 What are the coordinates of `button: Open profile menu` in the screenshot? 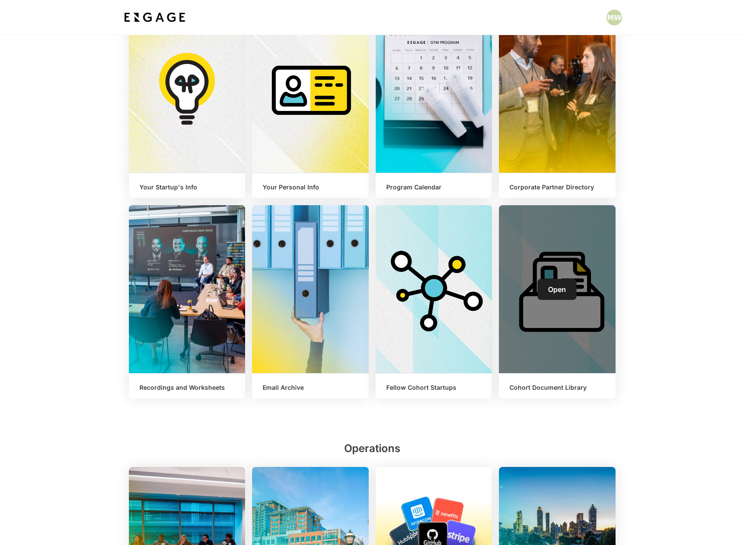 It's located at (614, 18).